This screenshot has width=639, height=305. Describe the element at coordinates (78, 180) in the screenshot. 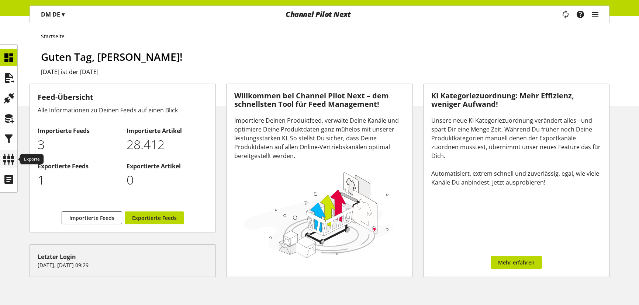

I see `p: 1` at that location.